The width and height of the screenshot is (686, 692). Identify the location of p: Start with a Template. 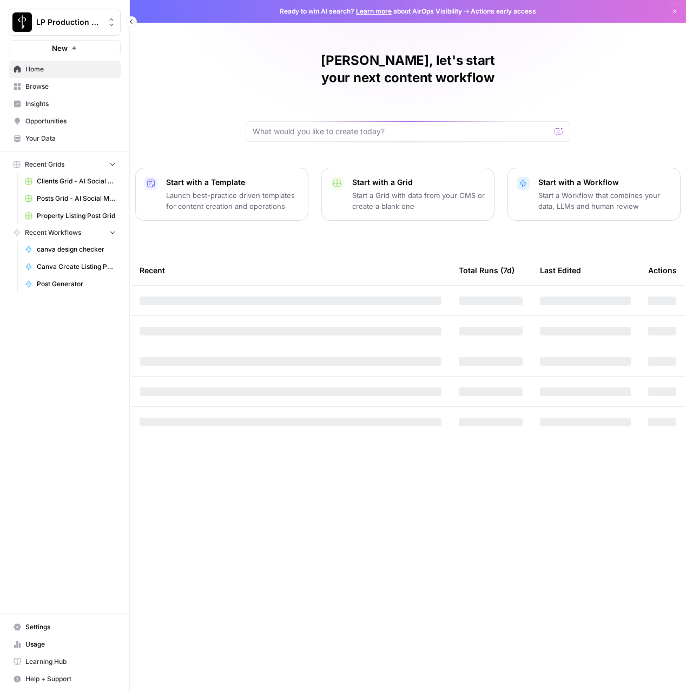
(233, 182).